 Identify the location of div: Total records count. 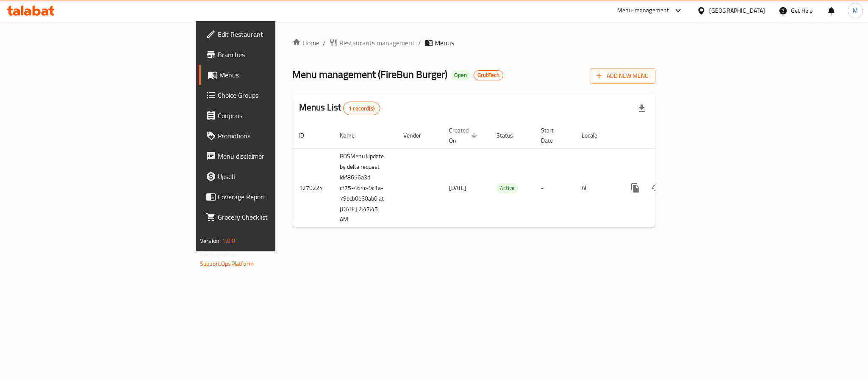
(361, 109).